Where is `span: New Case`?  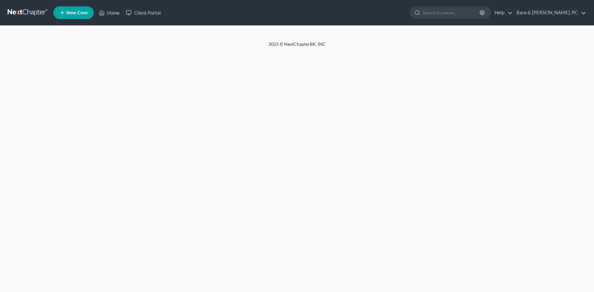
span: New Case is located at coordinates (77, 13).